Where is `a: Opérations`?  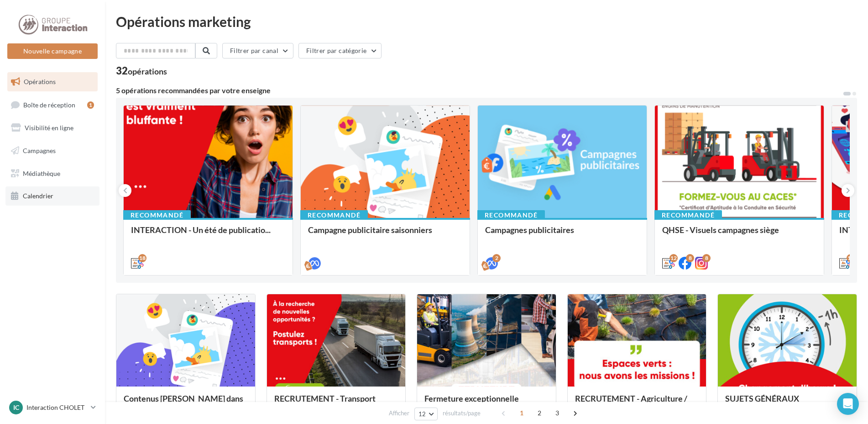 a: Opérations is located at coordinates (52, 82).